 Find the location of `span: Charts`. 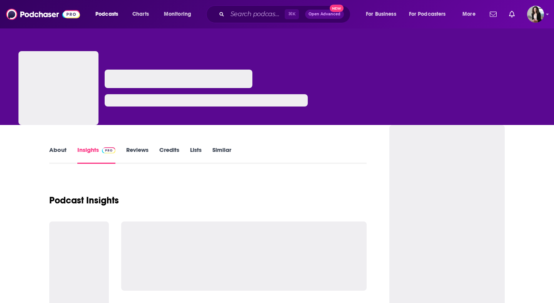

span: Charts is located at coordinates (140, 14).